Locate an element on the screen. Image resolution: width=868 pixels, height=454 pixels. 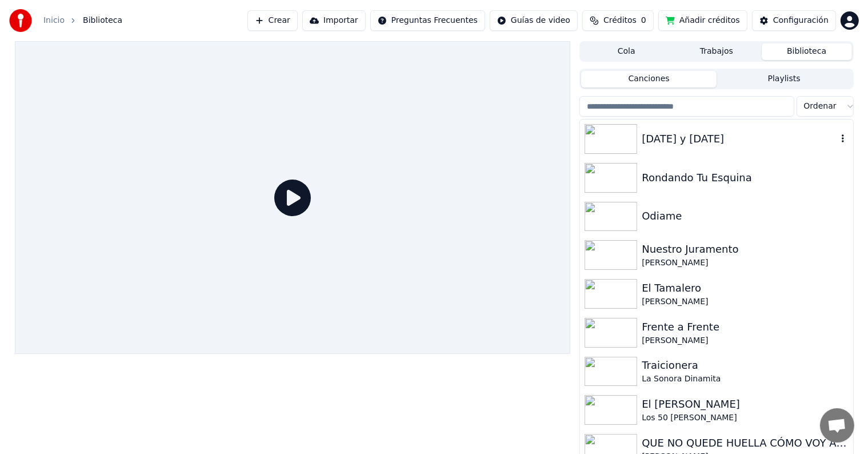
button: Trabajos is located at coordinates (717, 52).